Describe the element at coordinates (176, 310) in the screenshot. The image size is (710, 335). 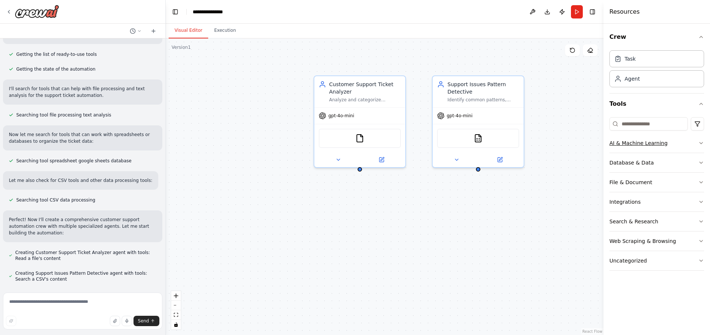
I see `div: React Flow controls` at that location.